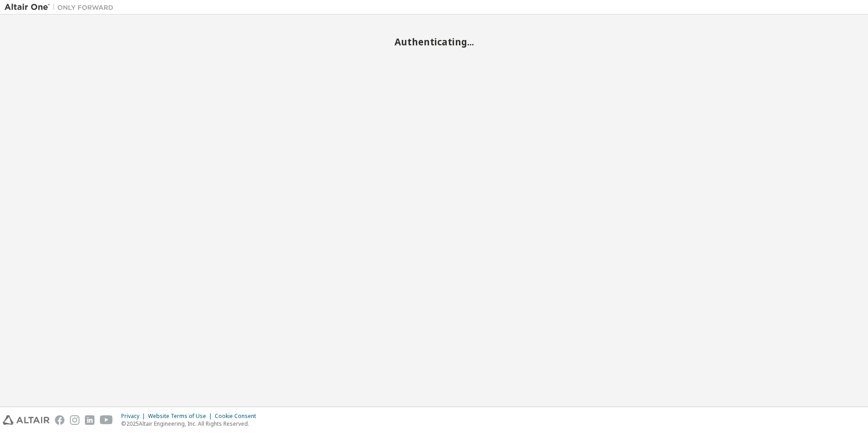 The image size is (868, 433). What do you see at coordinates (90, 419) in the screenshot?
I see `img: linkedin.svg` at bounding box center [90, 419].